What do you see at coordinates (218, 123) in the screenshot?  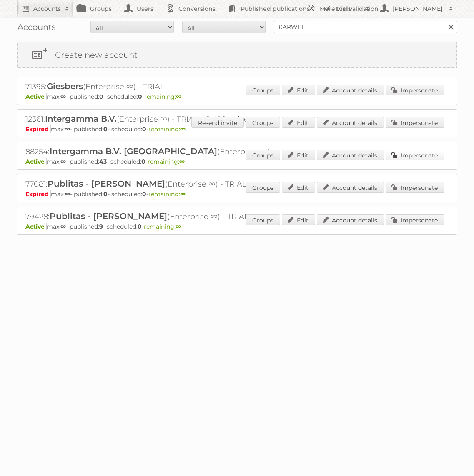 I see `a: Resend invite` at bounding box center [218, 123].